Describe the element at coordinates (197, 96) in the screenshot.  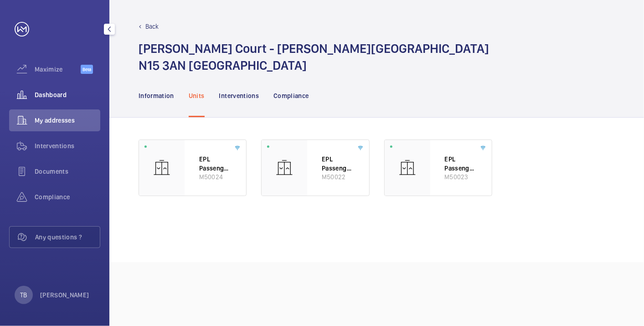
I see `p: Units` at that location.